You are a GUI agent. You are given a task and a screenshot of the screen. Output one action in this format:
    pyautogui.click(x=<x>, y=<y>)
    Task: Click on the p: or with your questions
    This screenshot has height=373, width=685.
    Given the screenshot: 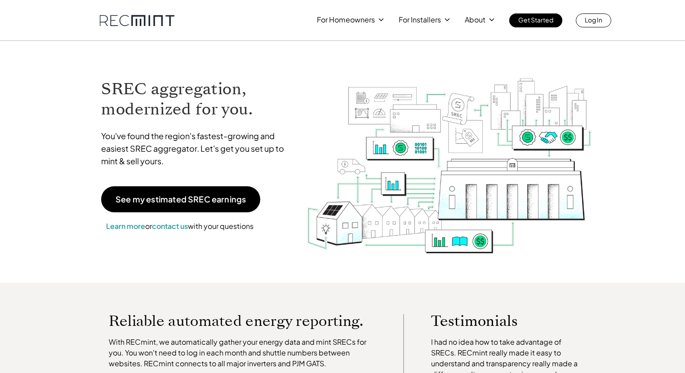 What is the action you would take?
    pyautogui.click(x=180, y=226)
    